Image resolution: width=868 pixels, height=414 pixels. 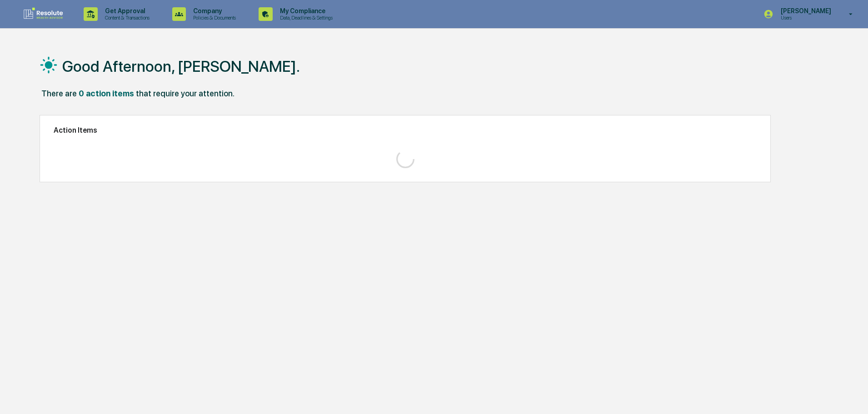 I want to click on img: logo, so click(x=44, y=14).